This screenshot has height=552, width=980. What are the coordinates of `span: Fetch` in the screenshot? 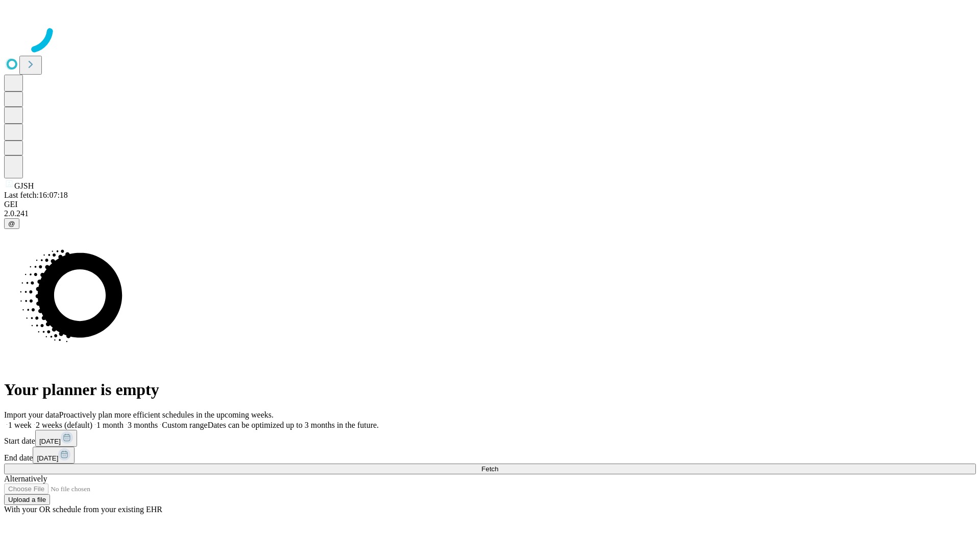 It's located at (490, 469).